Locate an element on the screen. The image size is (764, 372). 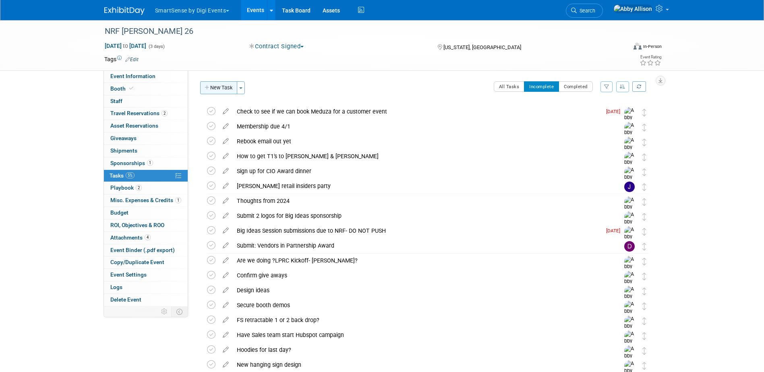
div: Rebook email out yet is located at coordinates (420, 141).